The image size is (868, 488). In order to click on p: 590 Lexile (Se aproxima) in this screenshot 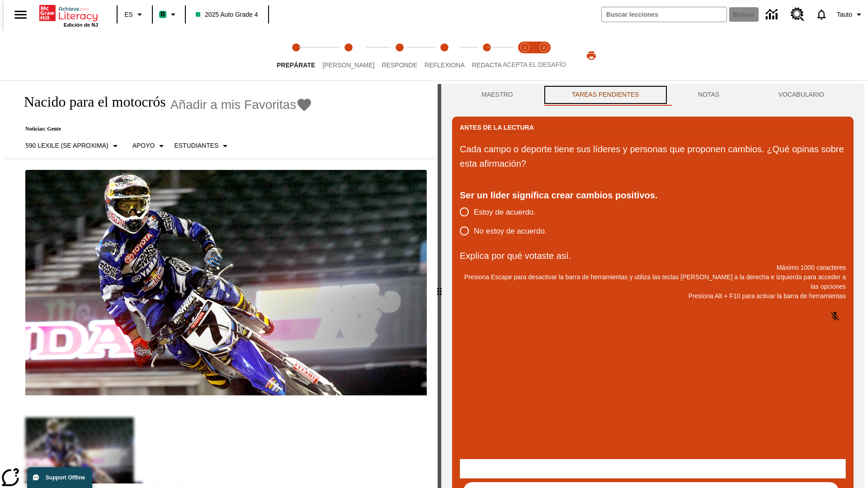, I will do `click(67, 145)`.